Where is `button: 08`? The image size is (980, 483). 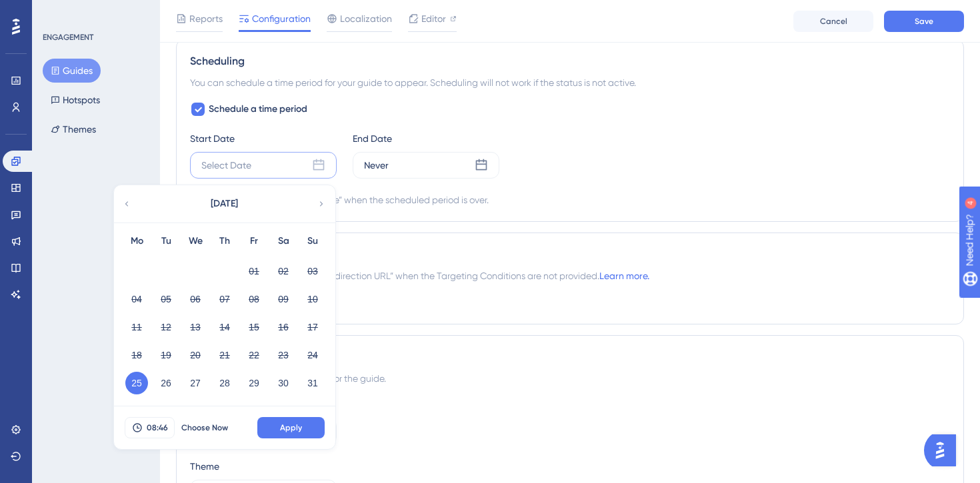
button: 08 is located at coordinates (254, 299).